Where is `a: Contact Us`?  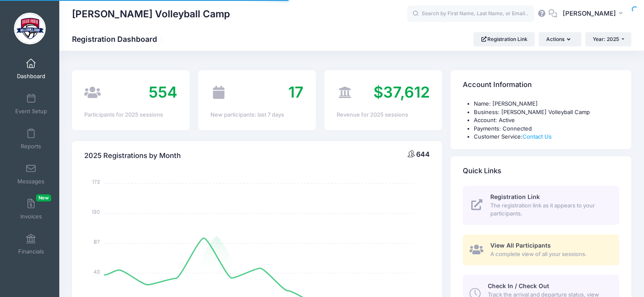
a: Contact Us is located at coordinates (537, 137).